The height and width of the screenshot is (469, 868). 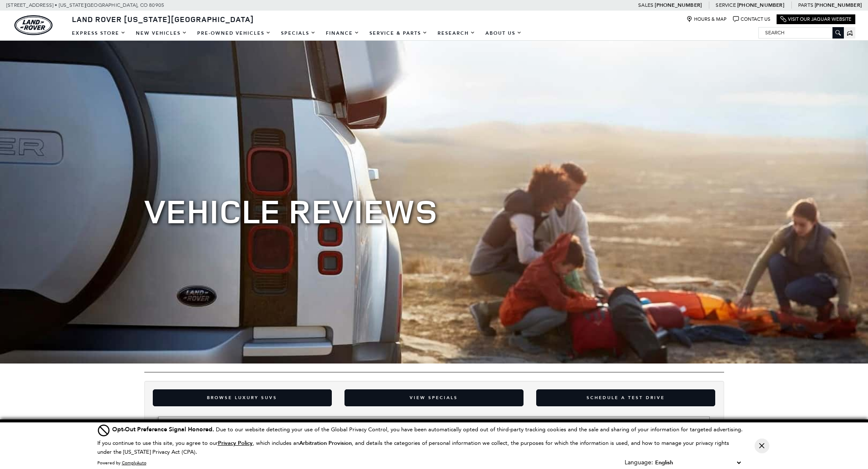 What do you see at coordinates (413, 447) in the screenshot?
I see `p: If you continue to use this site, you agree to our , which includes an , and details the categori...` at bounding box center [413, 447].